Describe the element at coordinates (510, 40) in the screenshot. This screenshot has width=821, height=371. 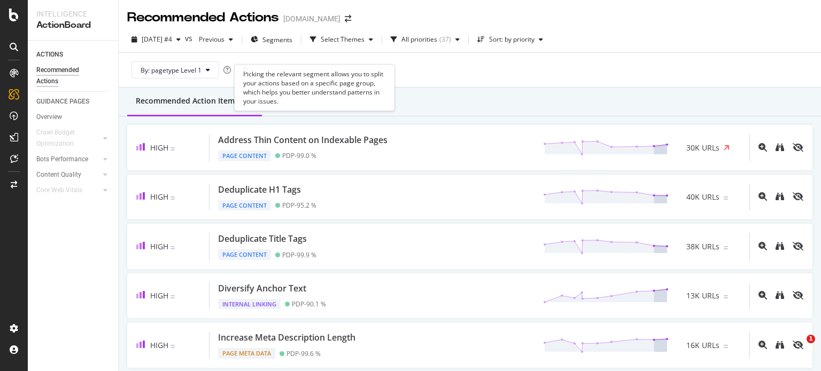
I see `button: Sort: by priority` at that location.